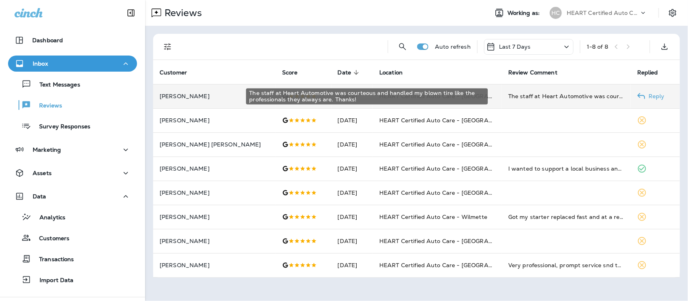 Image resolution: width=688 pixels, height=301 pixels. What do you see at coordinates (131, 13) in the screenshot?
I see `button: Collapse Sidebar` at bounding box center [131, 13].